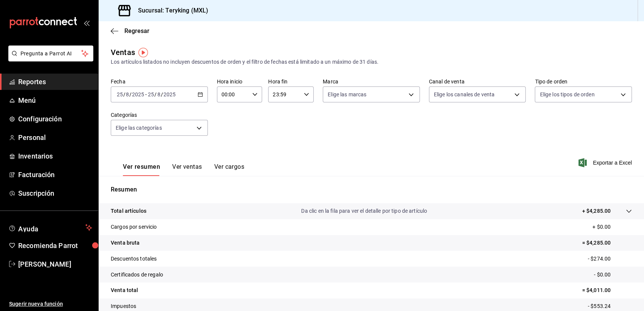 This screenshot has width=644, height=311. What do you see at coordinates (606, 163) in the screenshot?
I see `span: Exportar a Excel` at bounding box center [606, 163].